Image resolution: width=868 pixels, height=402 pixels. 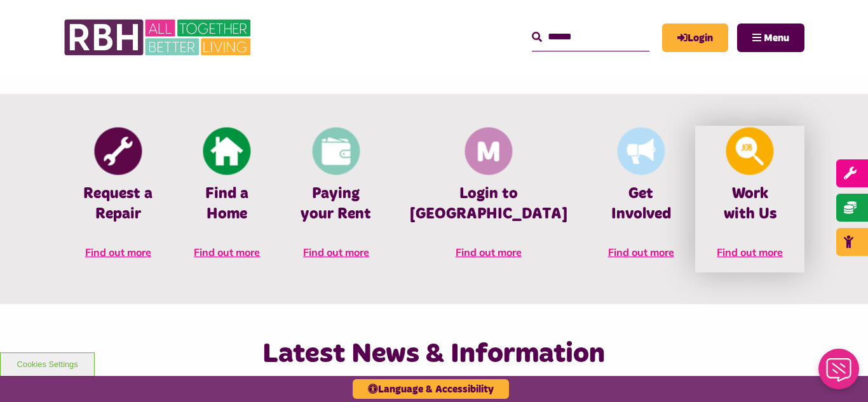 I want to click on h4: Work with Us, so click(x=750, y=204).